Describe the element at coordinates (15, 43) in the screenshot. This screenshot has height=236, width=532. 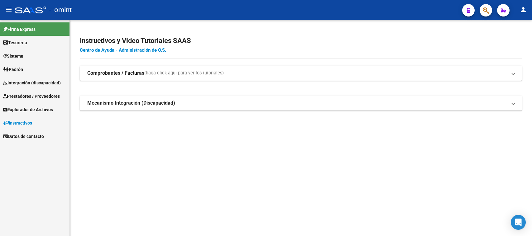
I see `span: Tesorería` at that location.